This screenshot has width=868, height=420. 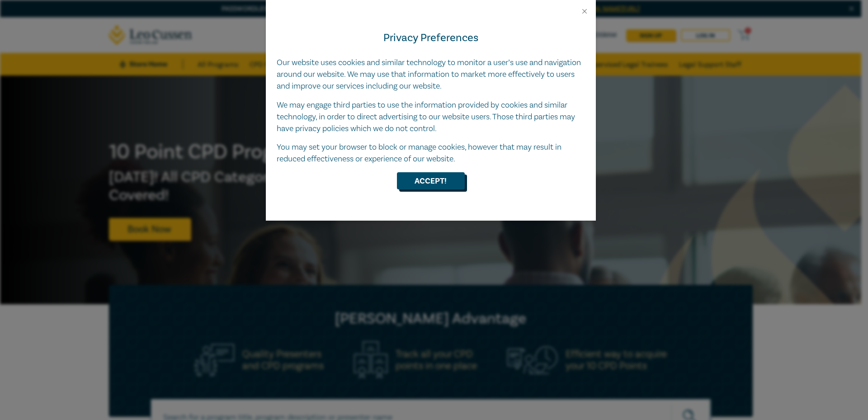 What do you see at coordinates (431, 74) in the screenshot?
I see `p: Our website uses cookies and similar technology to monitor a user’s use and navigation around our...` at bounding box center [431, 74].